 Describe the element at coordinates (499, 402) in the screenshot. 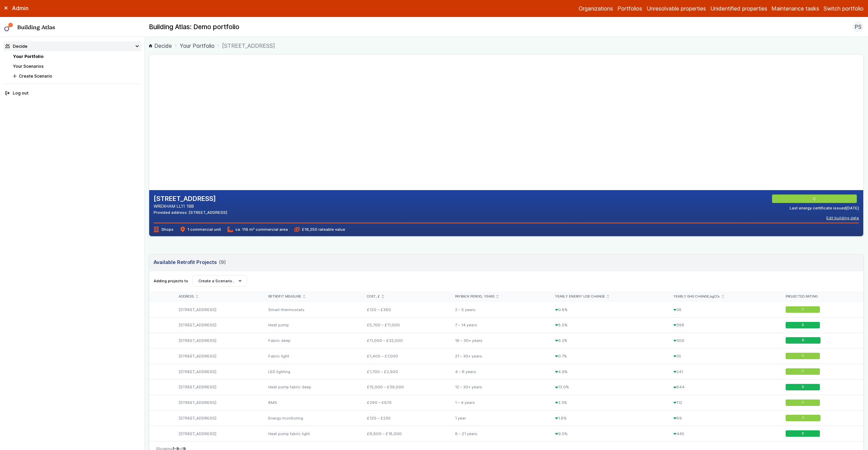

I see `div: 1 – 4 years` at that location.